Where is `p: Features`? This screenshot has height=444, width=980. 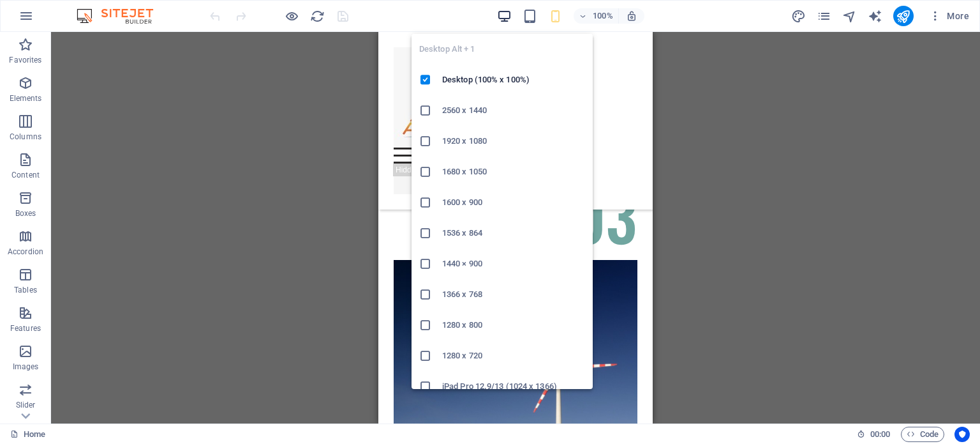
p: Features is located at coordinates (25, 329).